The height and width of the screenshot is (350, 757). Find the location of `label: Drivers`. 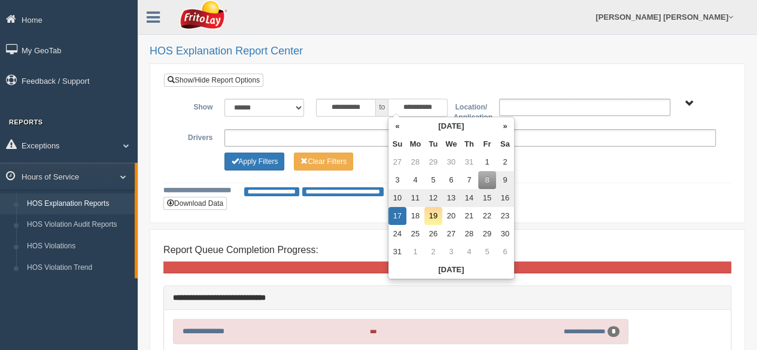

label: Drivers is located at coordinates (196, 136).